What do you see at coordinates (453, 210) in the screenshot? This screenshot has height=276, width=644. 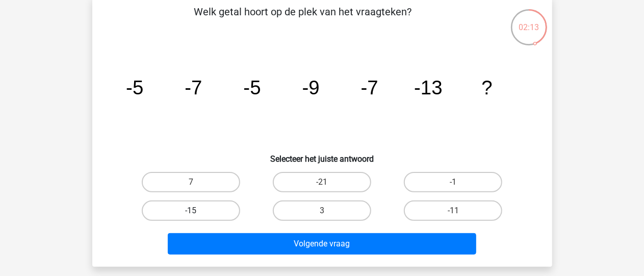 I see `label: -11` at bounding box center [453, 210].